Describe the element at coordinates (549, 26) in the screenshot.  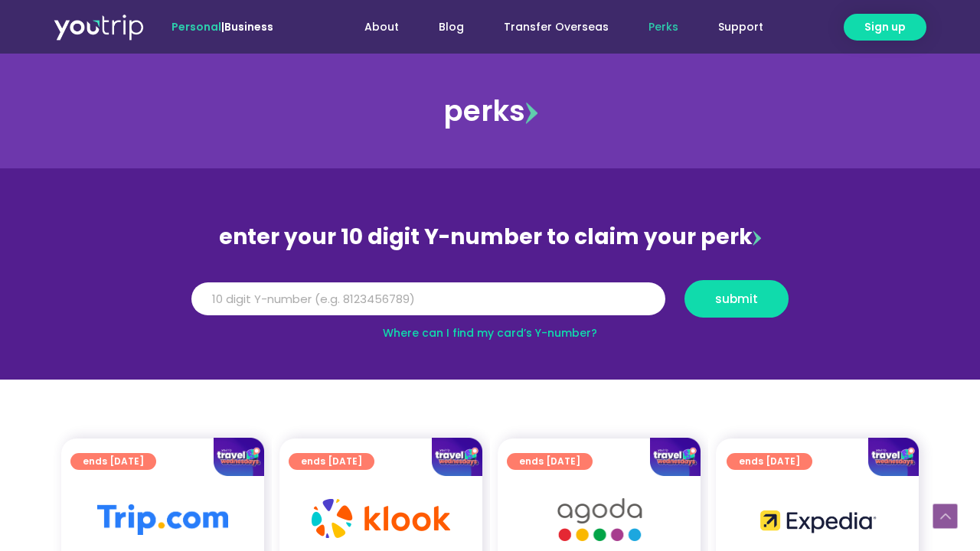
I see `nav: Menu` at that location.